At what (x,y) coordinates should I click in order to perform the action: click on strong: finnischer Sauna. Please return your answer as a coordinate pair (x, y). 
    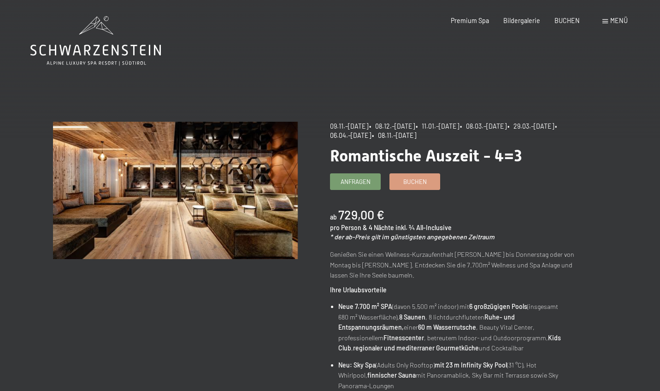
    Looking at the image, I should click on (391, 375).